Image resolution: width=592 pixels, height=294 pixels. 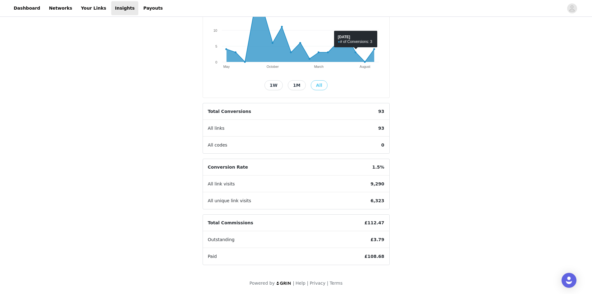 What do you see at coordinates (319, 66) in the screenshot?
I see `text: March` at bounding box center [319, 66].